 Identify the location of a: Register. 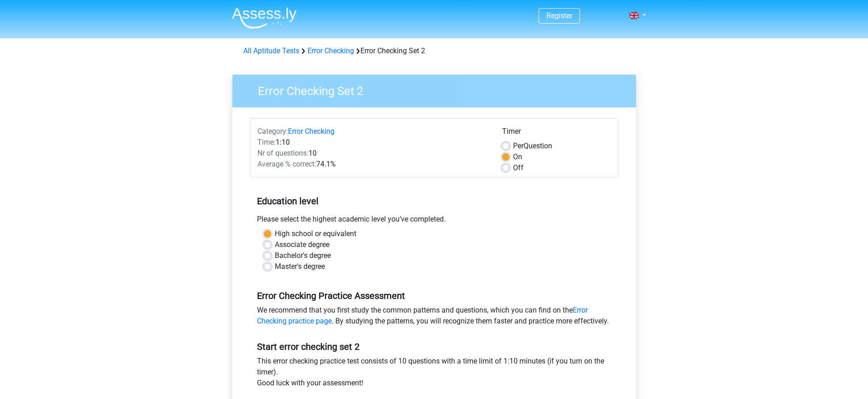
(559, 15).